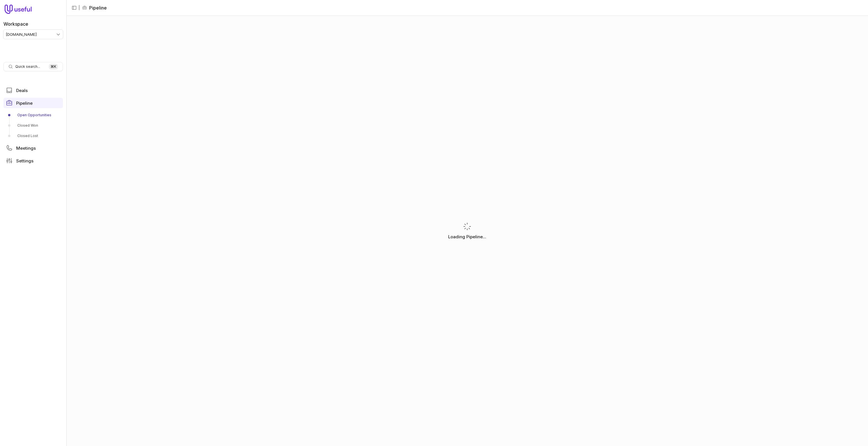 The image size is (868, 446). Describe the element at coordinates (28, 66) in the screenshot. I see `span: Quick search...` at that location.